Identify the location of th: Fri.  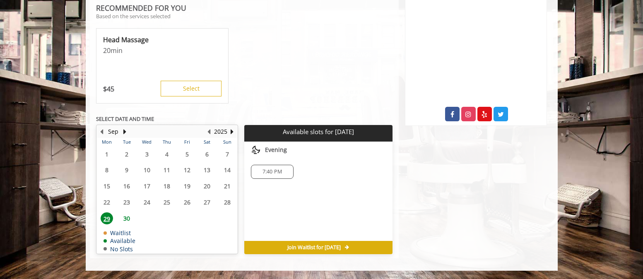
(187, 142).